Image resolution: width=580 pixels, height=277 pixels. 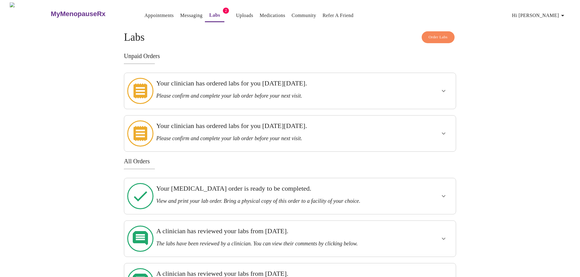 What do you see at coordinates (304, 16) in the screenshot?
I see `a: Community` at bounding box center [304, 16].